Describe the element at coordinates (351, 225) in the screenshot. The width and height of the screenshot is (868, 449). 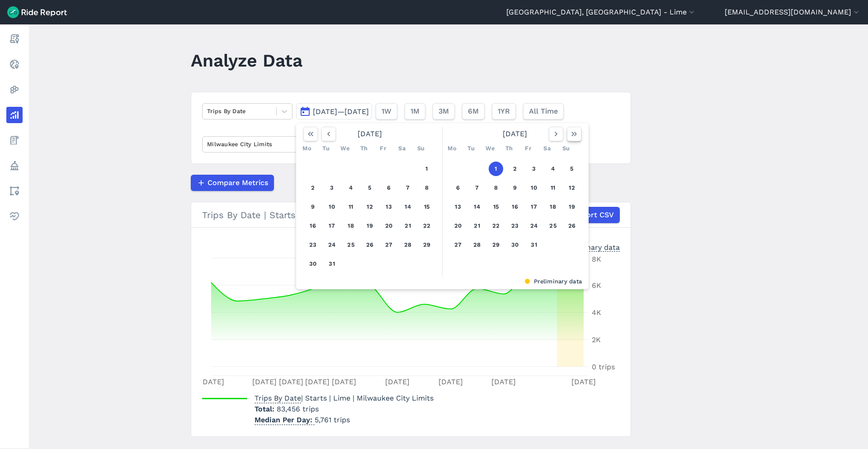
I see `button: 18` at that location.